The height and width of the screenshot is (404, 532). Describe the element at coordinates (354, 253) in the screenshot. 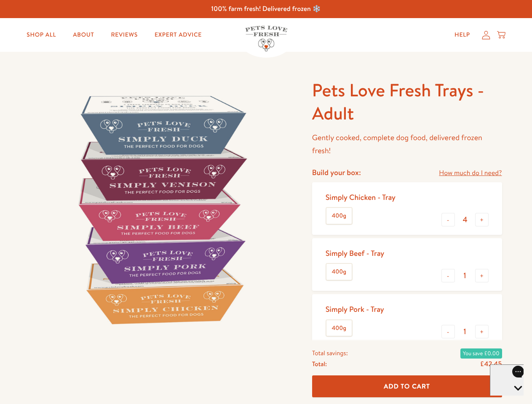

I see `div: Simply Beef - Tray` at that location.